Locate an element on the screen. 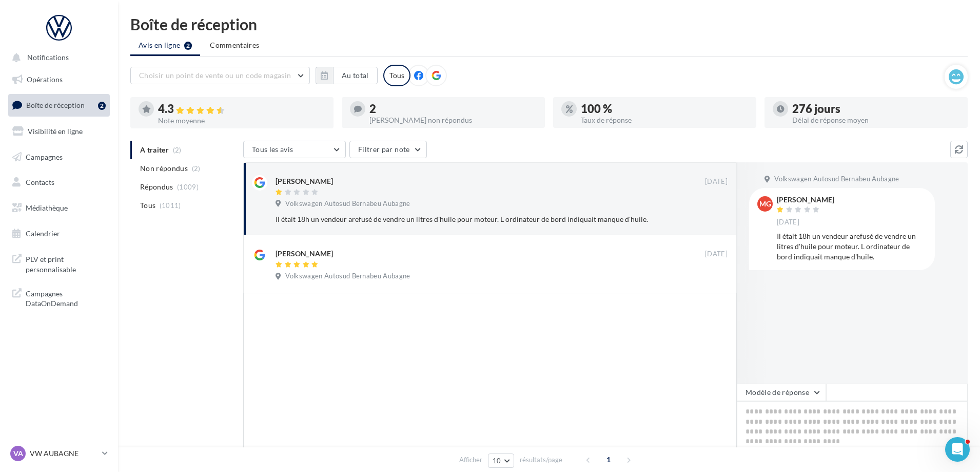 Image resolution: width=980 pixels, height=472 pixels. button: 10 is located at coordinates (501, 461).